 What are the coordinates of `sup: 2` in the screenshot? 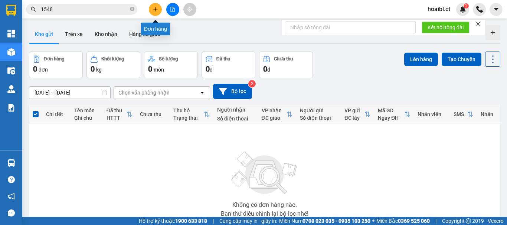 It's located at (252, 84).